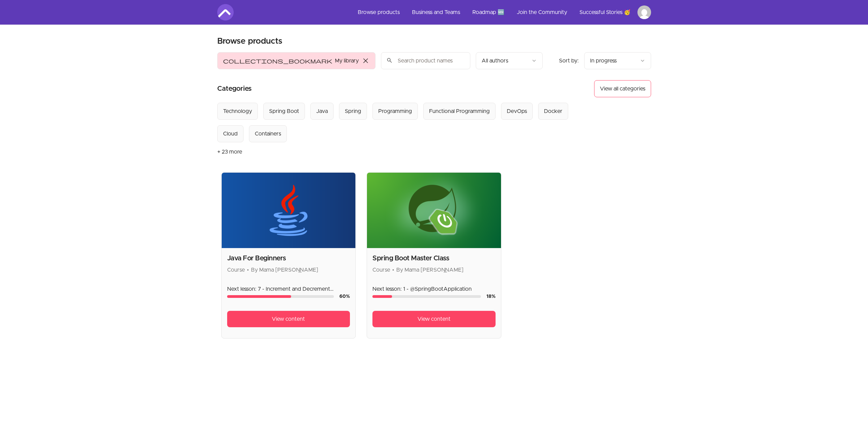  Describe the element at coordinates (344, 297) in the screenshot. I see `span: 60 %` at that location.